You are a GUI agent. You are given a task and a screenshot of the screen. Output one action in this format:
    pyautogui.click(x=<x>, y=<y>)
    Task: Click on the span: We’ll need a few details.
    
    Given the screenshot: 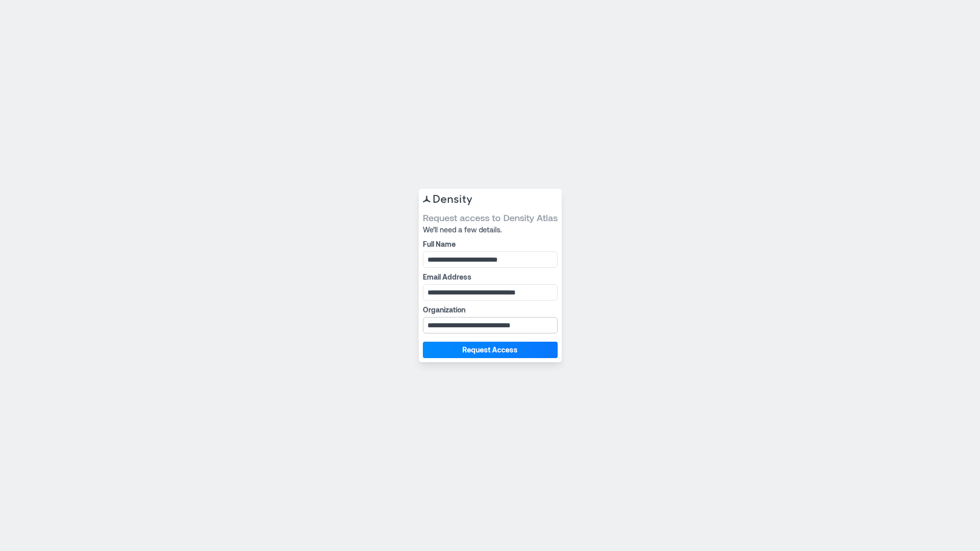 What is the action you would take?
    pyautogui.click(x=490, y=230)
    